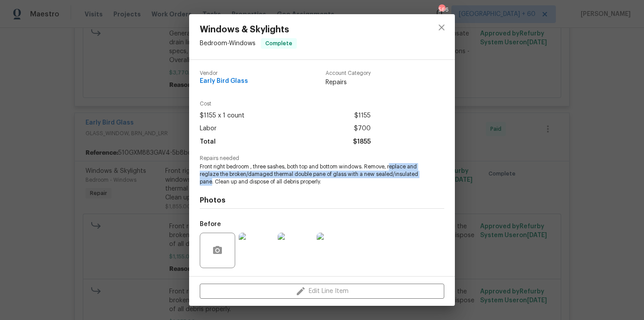 This screenshot has width=644, height=320. Describe the element at coordinates (208, 128) in the screenshot. I see `span: Labor` at that location.